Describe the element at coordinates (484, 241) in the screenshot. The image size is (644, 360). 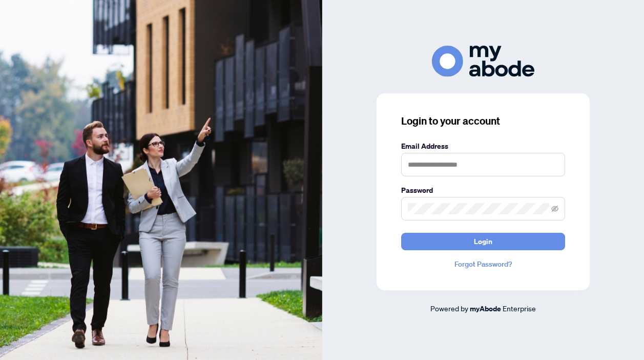
I see `button: Login` at that location.